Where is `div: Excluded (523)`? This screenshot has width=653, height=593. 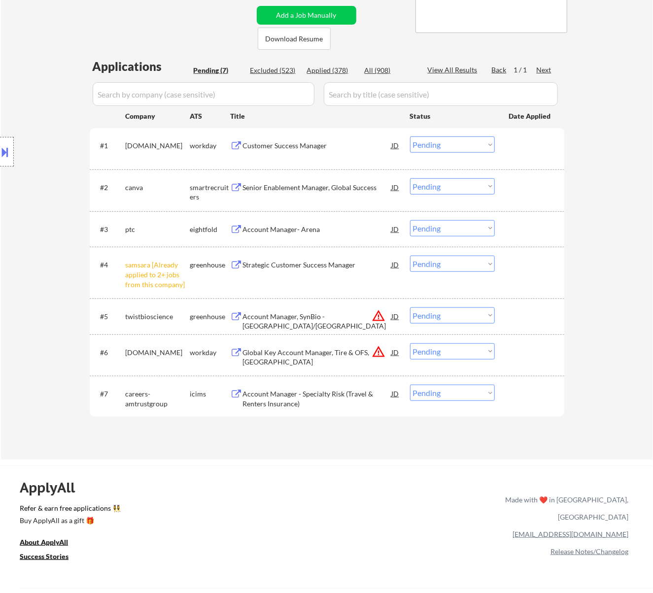
div: Excluded (523) is located at coordinates (275, 70).